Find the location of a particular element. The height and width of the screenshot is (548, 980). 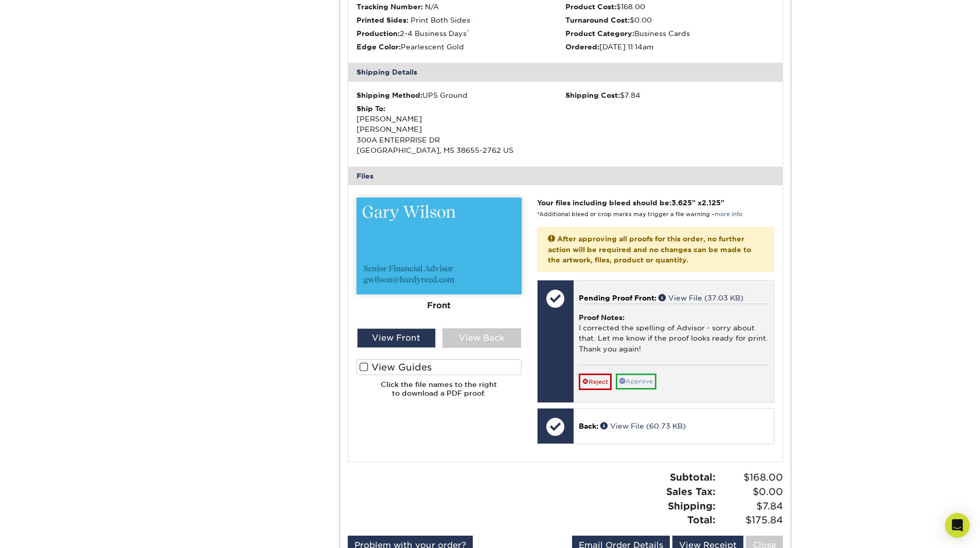

li: Business Cards is located at coordinates (670, 34).